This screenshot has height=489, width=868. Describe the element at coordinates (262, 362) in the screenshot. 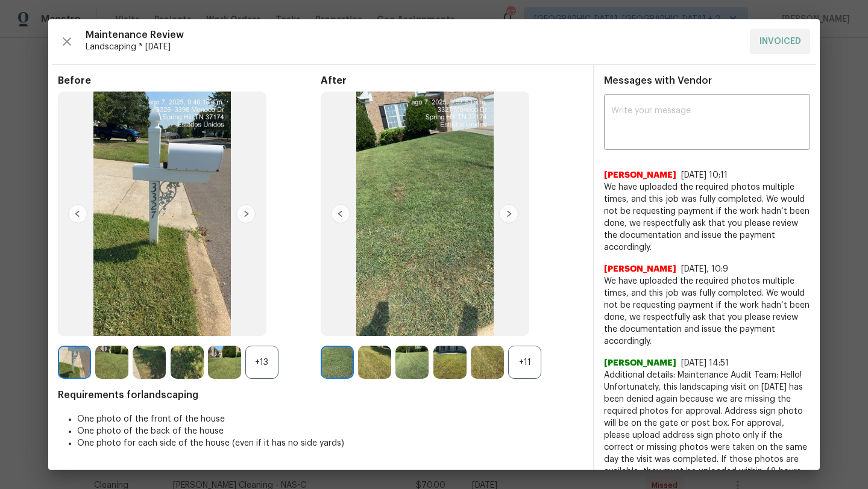

I see `div: +13` at that location.